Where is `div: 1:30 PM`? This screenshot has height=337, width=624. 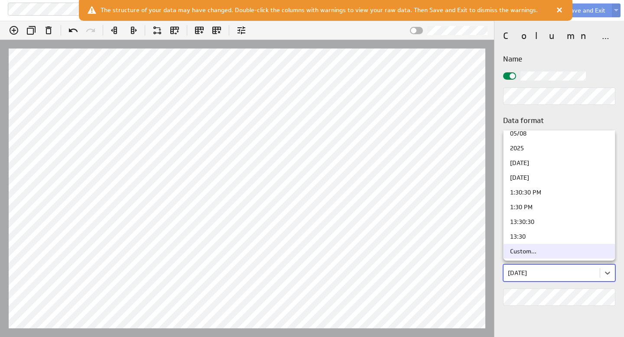 div: 1:30 PM is located at coordinates (522, 207).